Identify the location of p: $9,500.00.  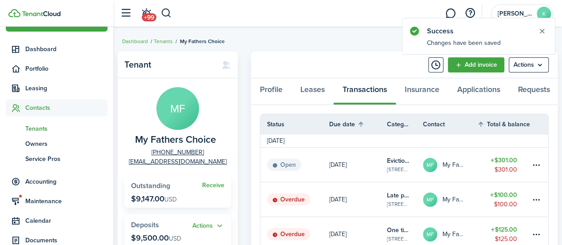
(156, 238).